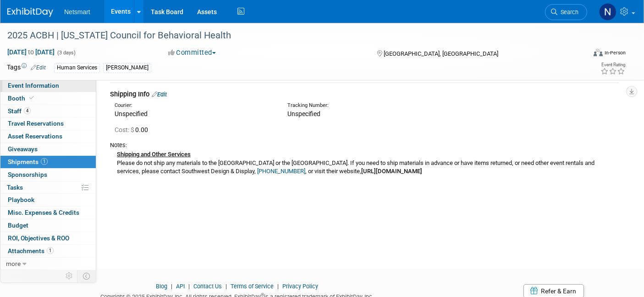 The image size is (644, 297). I want to click on a: Staff4, so click(48, 112).